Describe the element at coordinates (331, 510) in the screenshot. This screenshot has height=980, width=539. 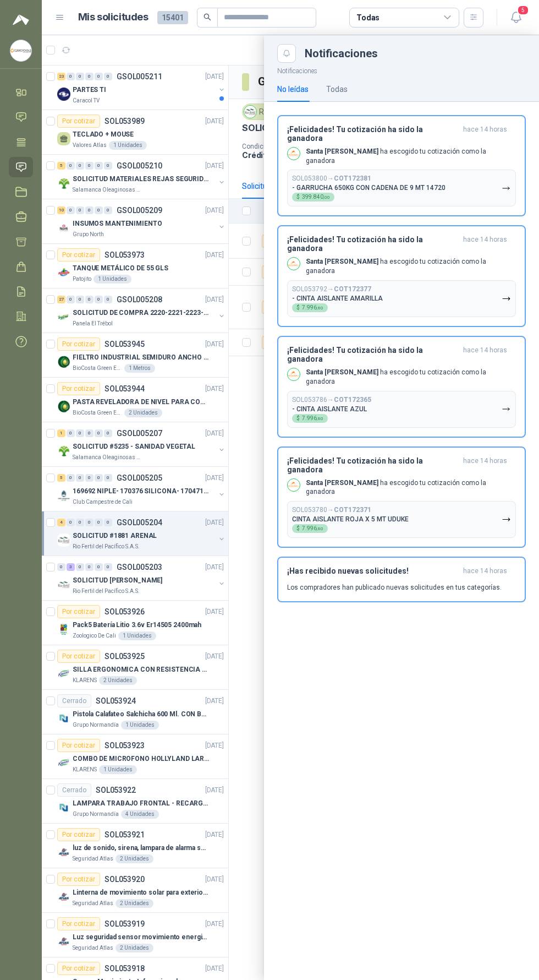
I see `p: SOL053780 →` at that location.